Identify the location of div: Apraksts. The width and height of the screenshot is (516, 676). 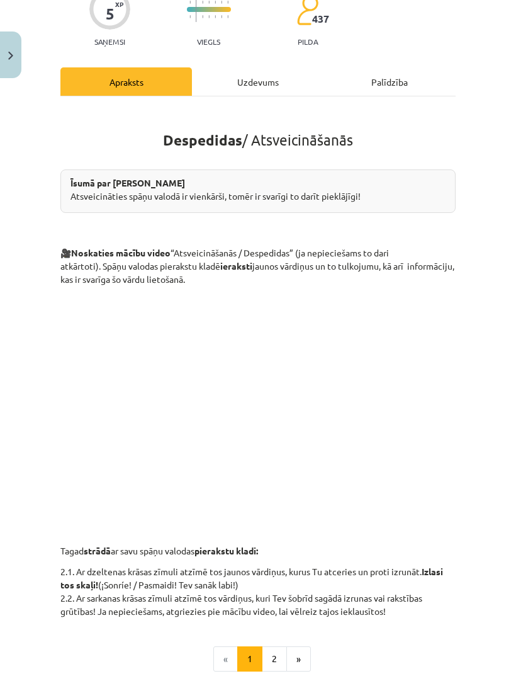
(126, 81).